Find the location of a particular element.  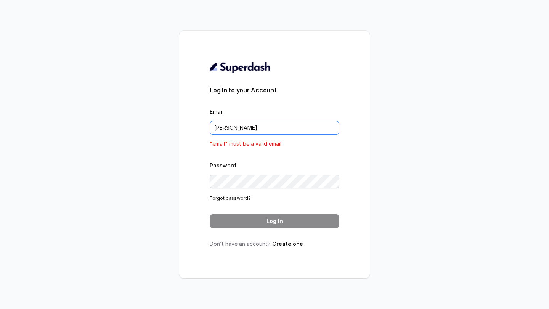

h3: Log In to your Account is located at coordinates (274, 90).